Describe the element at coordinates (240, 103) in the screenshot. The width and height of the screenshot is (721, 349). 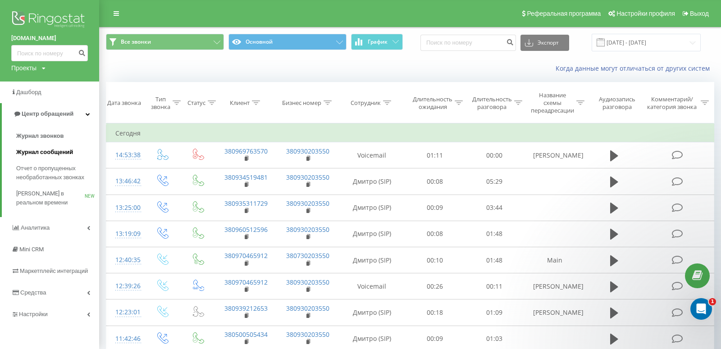
I see `div: Клиент` at that location.